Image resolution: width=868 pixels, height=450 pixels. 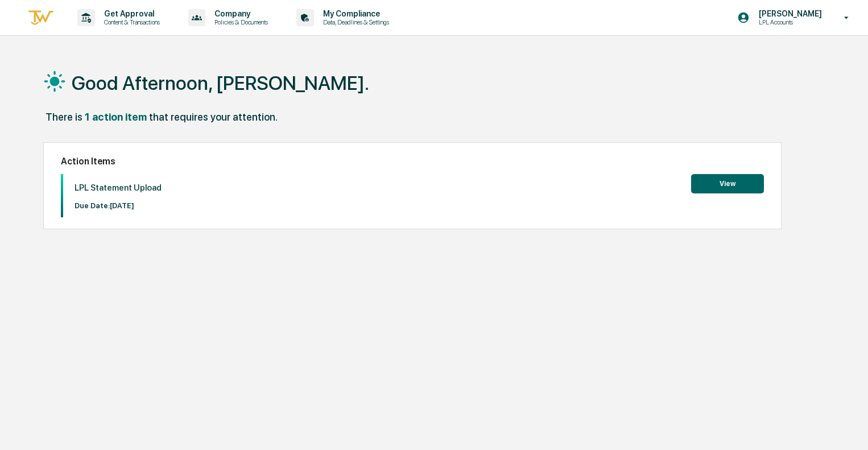 What do you see at coordinates (728, 182) in the screenshot?
I see `a: View` at bounding box center [728, 182].